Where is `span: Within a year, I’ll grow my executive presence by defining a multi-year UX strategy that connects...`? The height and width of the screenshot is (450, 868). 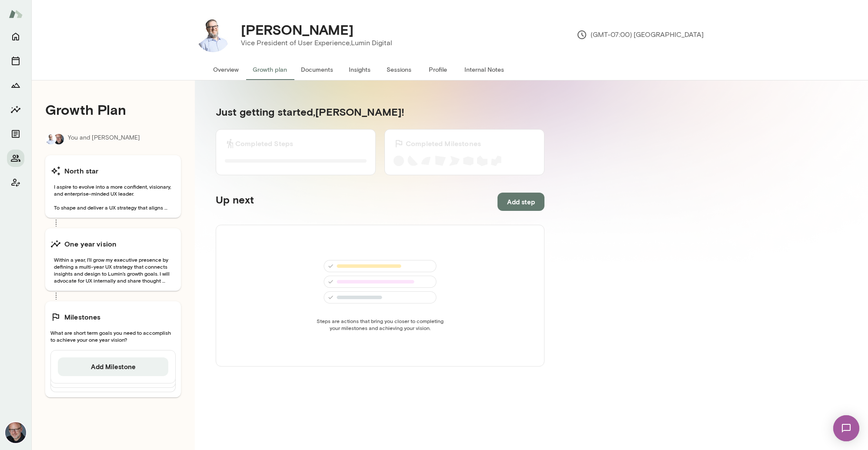 span: Within a year, I’ll grow my executive presence by defining a multi-year UX strategy that connects... is located at coordinates (113, 270).